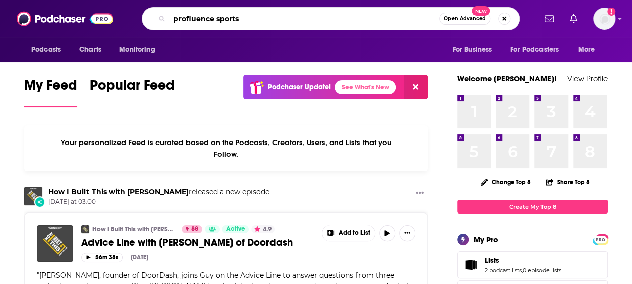 This screenshot has width=632, height=284. I want to click on h3: released a new episode, so click(159, 192).